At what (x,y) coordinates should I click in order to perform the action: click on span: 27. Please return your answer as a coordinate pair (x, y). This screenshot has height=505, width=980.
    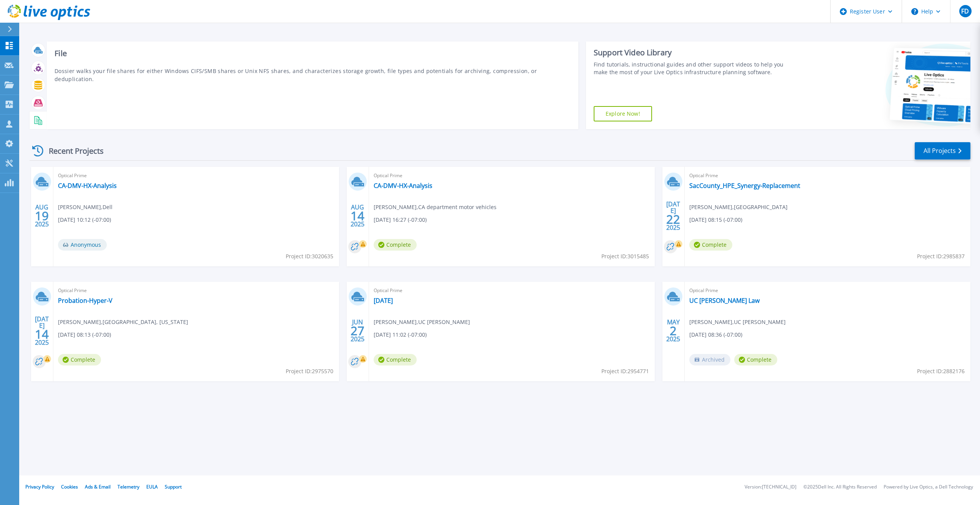
    Looking at the image, I should click on (358, 330).